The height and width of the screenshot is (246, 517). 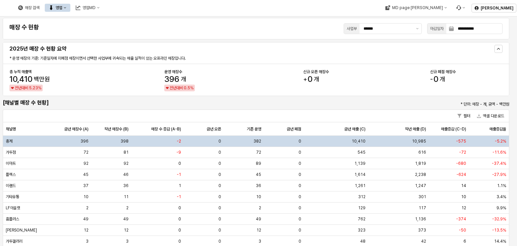 What do you see at coordinates (419, 141) in the screenshot?
I see `span: 10,985` at bounding box center [419, 141].